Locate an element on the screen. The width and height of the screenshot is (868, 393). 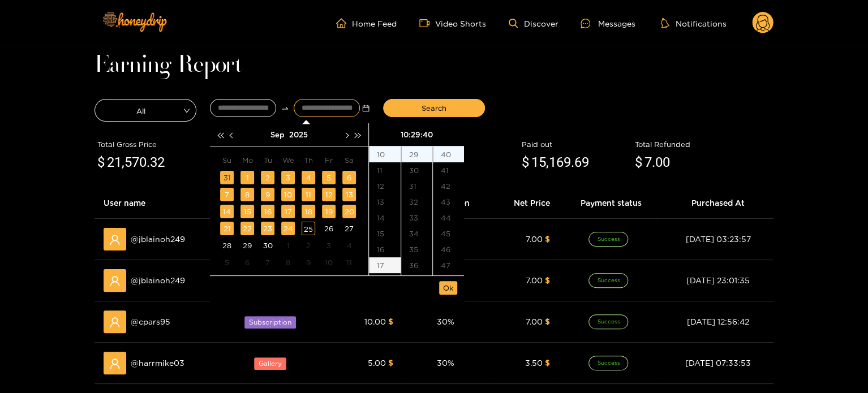
td: 2025-09-28 is located at coordinates (227, 246).